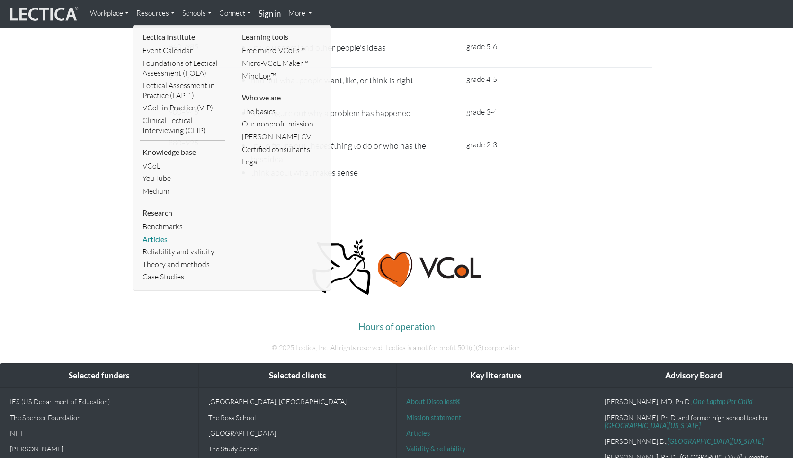  Describe the element at coordinates (482, 116) in the screenshot. I see `td: grade 3-4` at that location.